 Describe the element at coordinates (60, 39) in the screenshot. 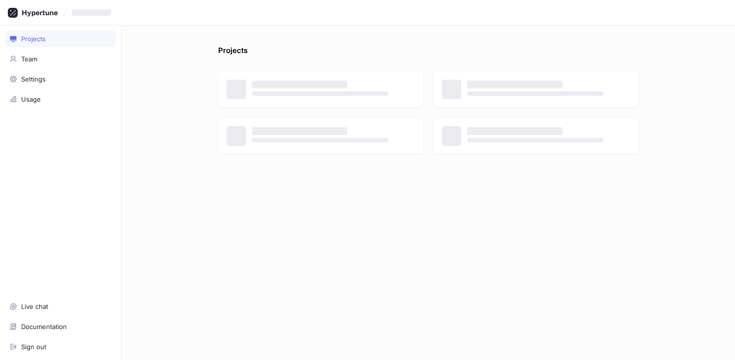

I see `a: Projects` at that location.